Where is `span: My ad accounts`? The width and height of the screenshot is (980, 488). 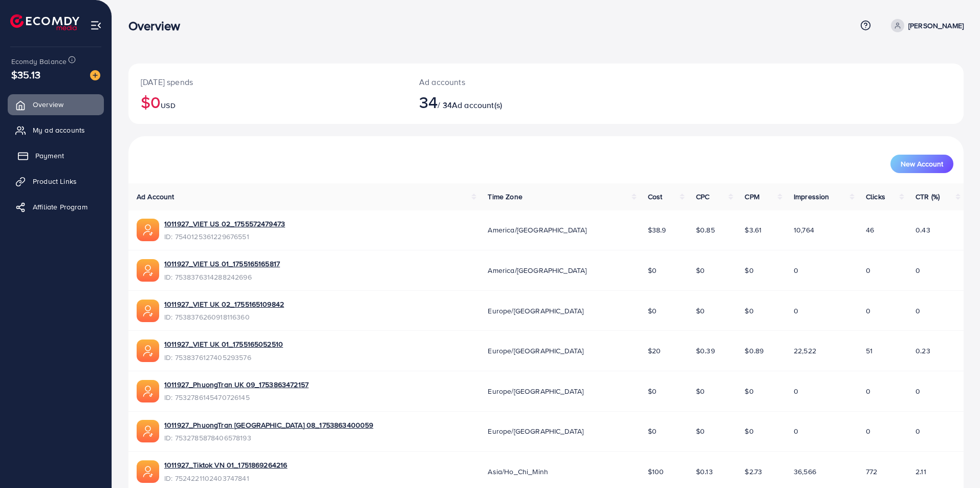 span: My ad accounts is located at coordinates (59, 130).